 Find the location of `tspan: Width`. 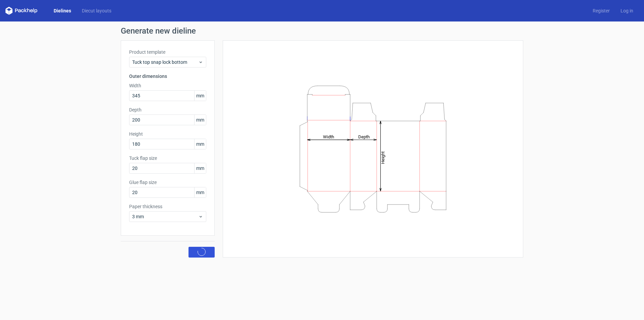

tspan: Width is located at coordinates (328, 137).